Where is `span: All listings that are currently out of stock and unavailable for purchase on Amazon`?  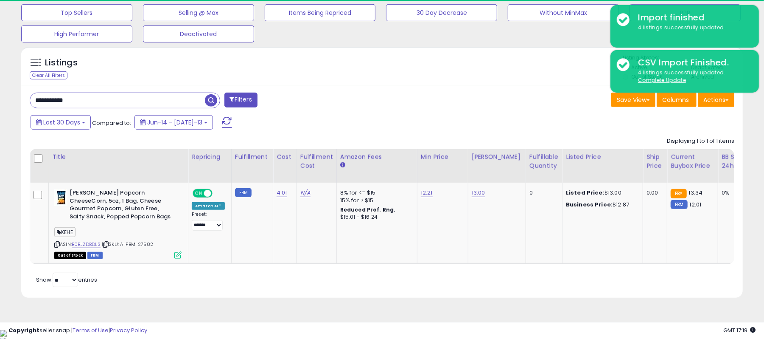 span: All listings that are currently out of stock and unavailable for purchase on Amazon is located at coordinates (70, 255).